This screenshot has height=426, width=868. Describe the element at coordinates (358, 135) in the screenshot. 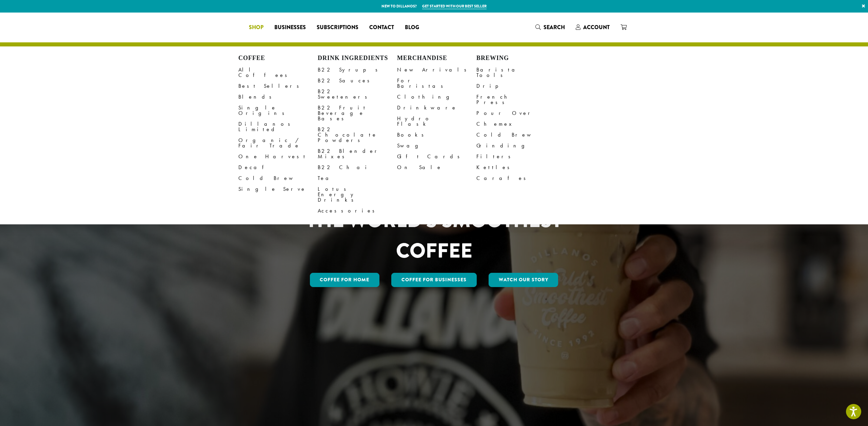

I see `a: B22 Chocolate Powders` at that location.